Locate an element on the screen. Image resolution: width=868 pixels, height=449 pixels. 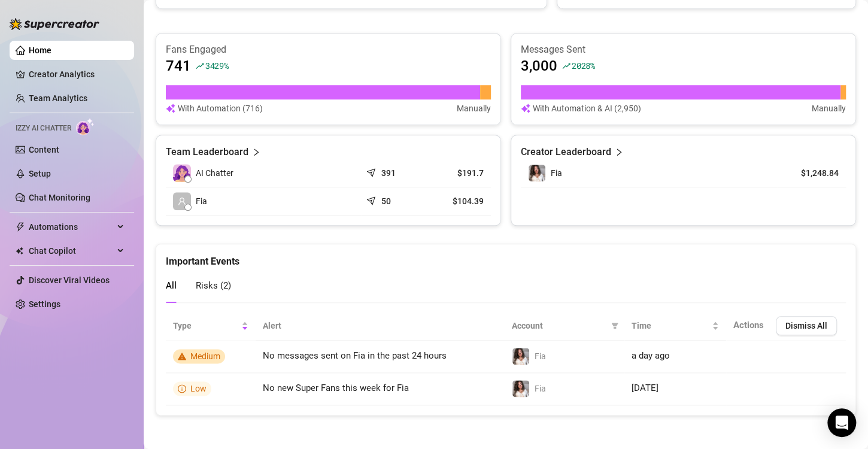
a: Discover Viral Videos is located at coordinates (69, 280).